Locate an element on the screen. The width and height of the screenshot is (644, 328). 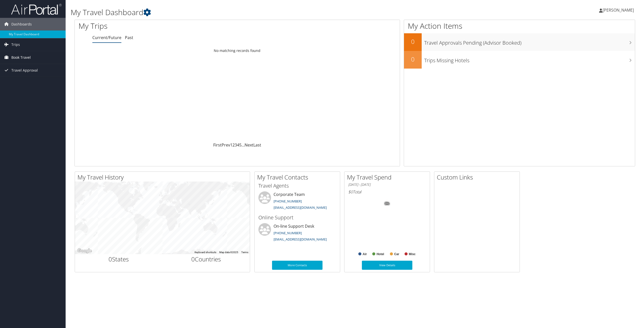
h6: Total is located at coordinates (387, 192).